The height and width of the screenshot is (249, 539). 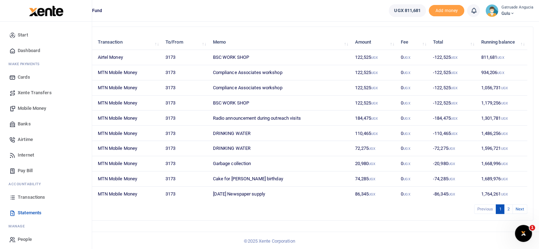 What do you see at coordinates (46, 198) in the screenshot?
I see `a: Transactions` at bounding box center [46, 198].